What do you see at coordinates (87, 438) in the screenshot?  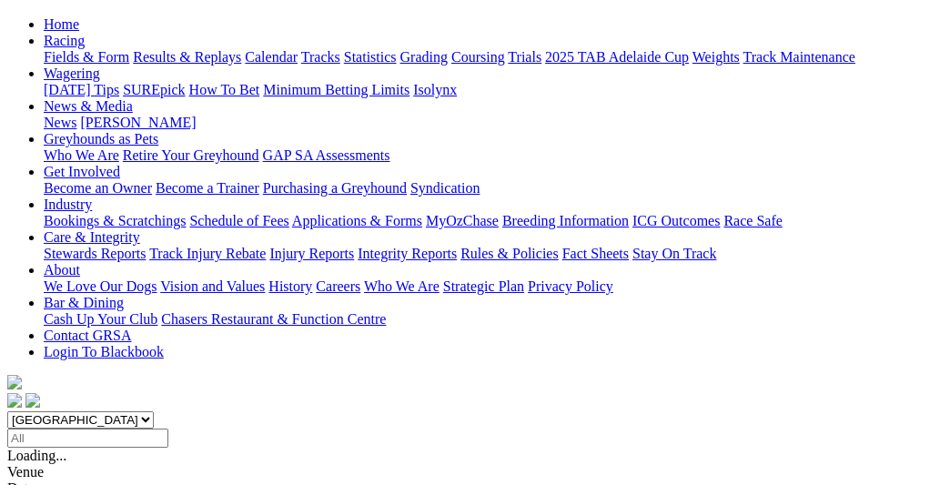 I see `input: Select date` at bounding box center [87, 438].